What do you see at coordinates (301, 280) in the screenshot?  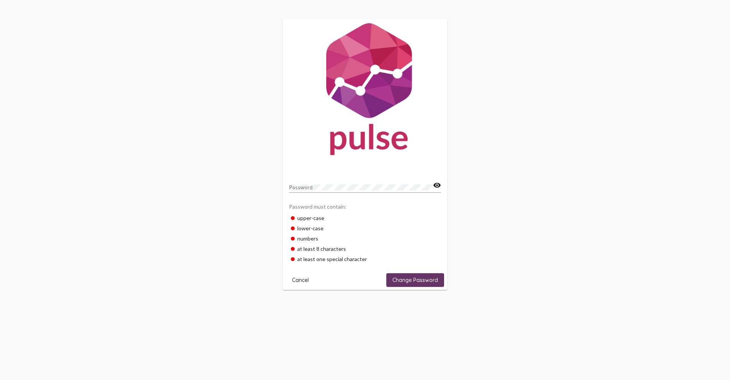 I see `button: Cancel` at bounding box center [301, 280].